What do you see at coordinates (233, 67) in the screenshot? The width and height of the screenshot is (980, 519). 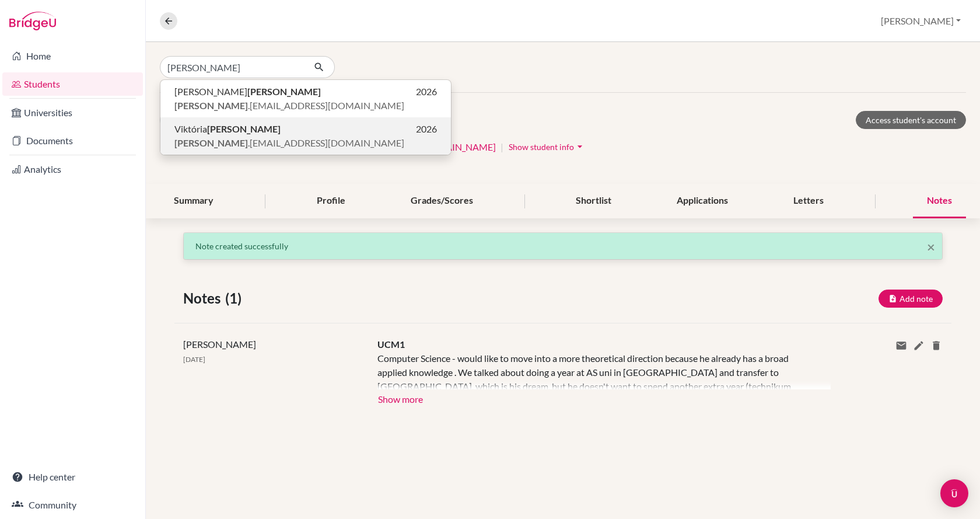 I see `input: Find student by name...` at bounding box center [233, 67].